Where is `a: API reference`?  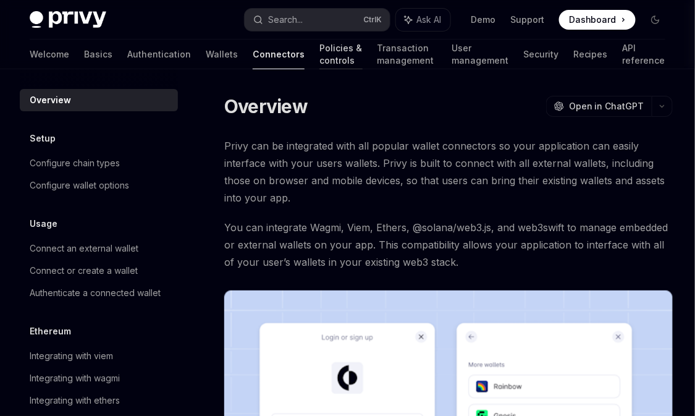
a: API reference is located at coordinates (643, 54).